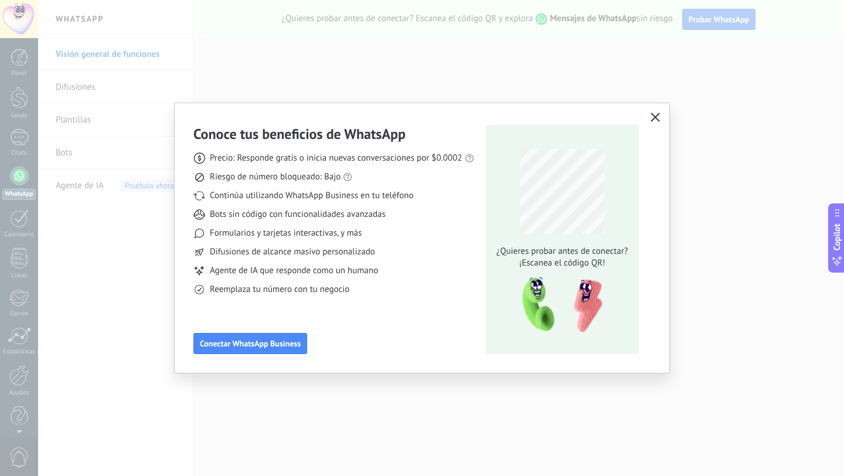 Image resolution: width=844 pixels, height=476 pixels. Describe the element at coordinates (285, 233) in the screenshot. I see `span: Formularios y tarjetas interactivas, y más` at that location.